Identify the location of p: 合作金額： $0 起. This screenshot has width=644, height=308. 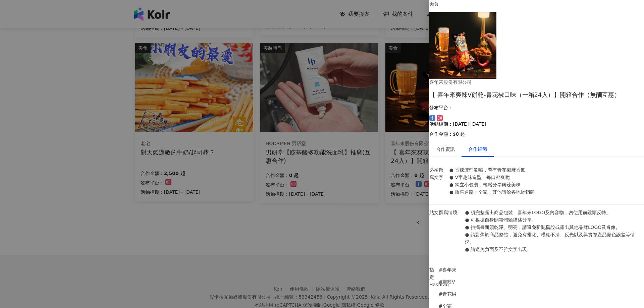
(537, 134).